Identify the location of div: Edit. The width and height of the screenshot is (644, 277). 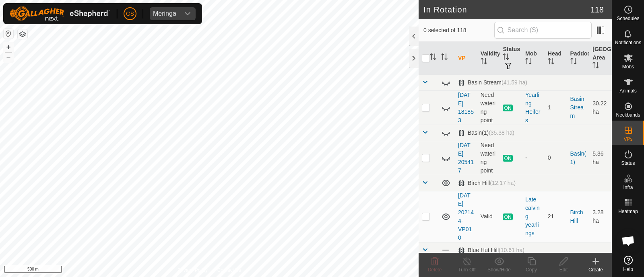
(564, 270).